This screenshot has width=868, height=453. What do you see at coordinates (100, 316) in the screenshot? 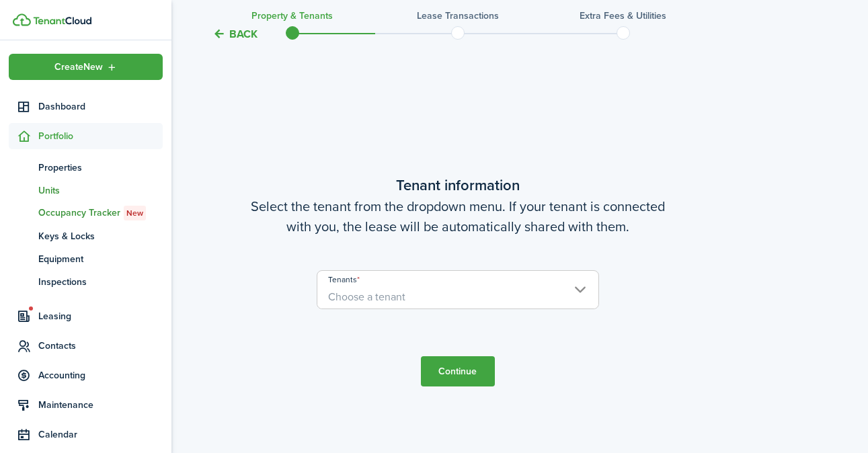
I see `span: Leasing` at bounding box center [100, 316].